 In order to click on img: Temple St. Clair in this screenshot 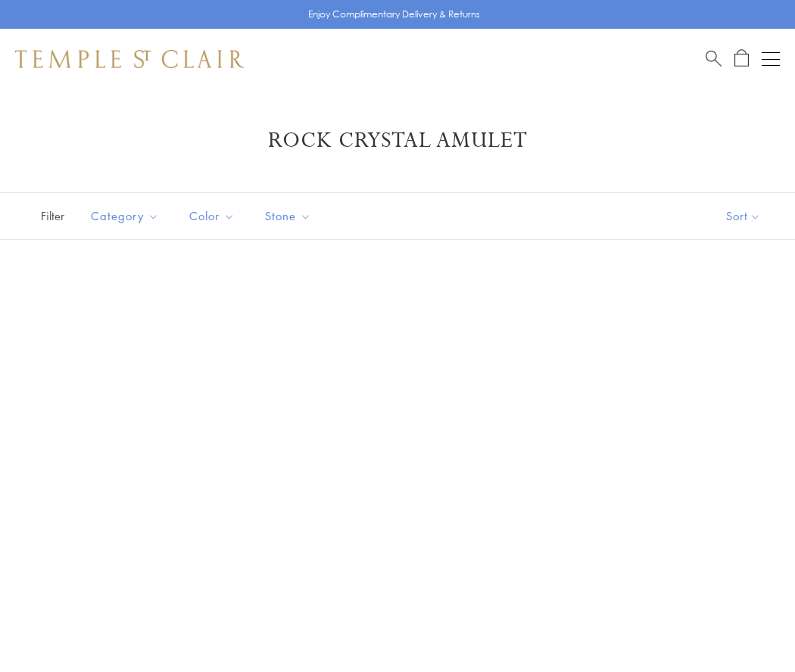, I will do `click(130, 59)`.